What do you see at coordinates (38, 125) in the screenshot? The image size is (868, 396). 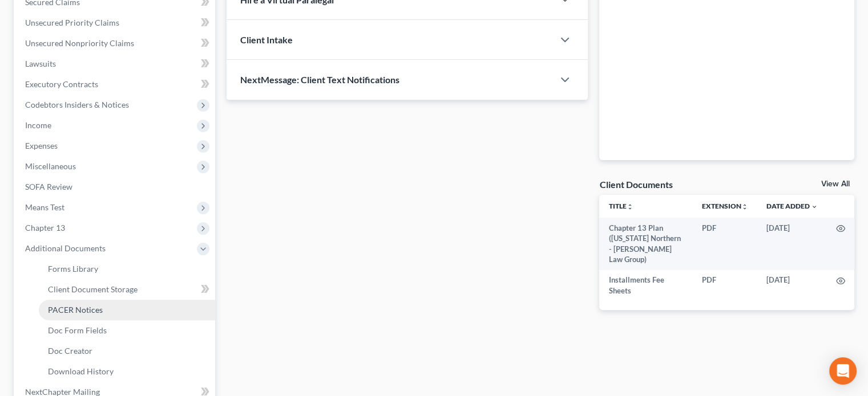 I see `span: Income` at bounding box center [38, 125].